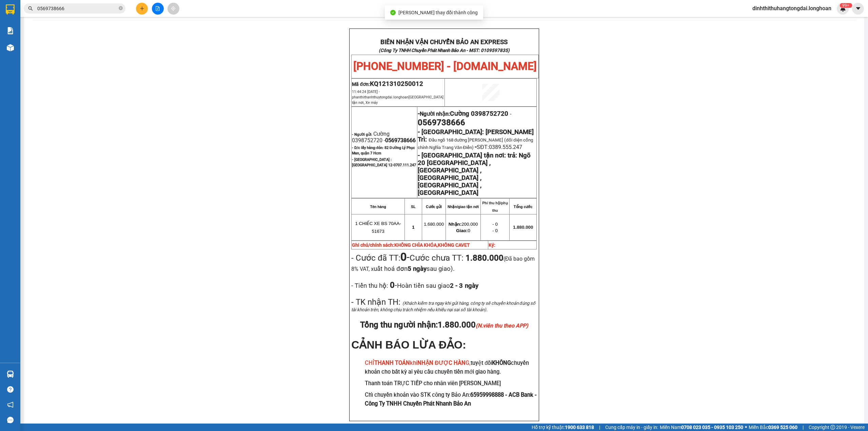  Describe the element at coordinates (397, 100) in the screenshot. I see `span: phanthithanhthuytongdai.longhoan` at that location.